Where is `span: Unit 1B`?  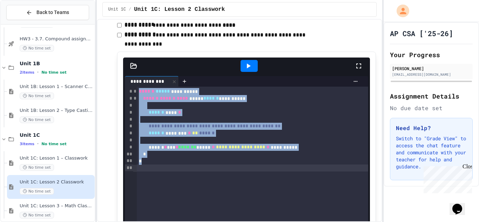 span: Unit 1B is located at coordinates (56, 63).